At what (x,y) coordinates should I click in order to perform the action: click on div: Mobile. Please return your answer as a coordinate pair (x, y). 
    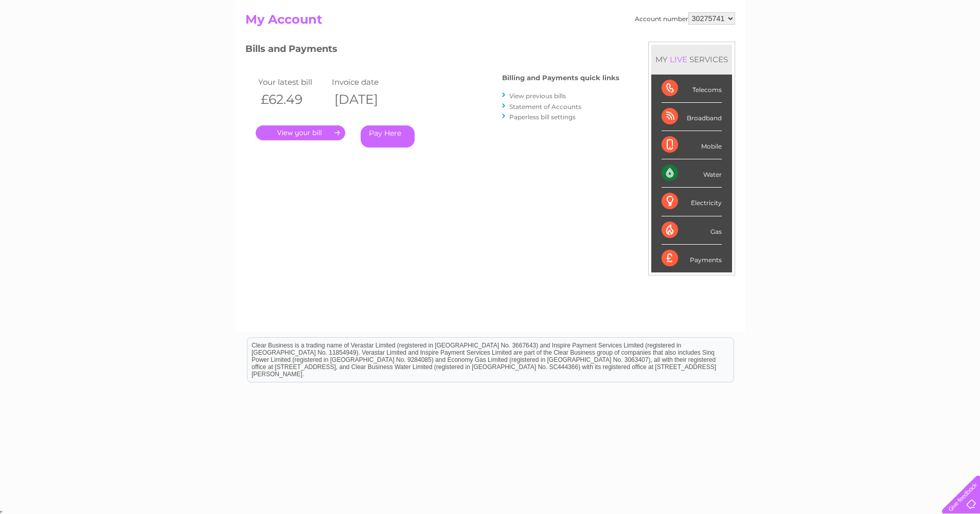
    Looking at the image, I should click on (691, 145).